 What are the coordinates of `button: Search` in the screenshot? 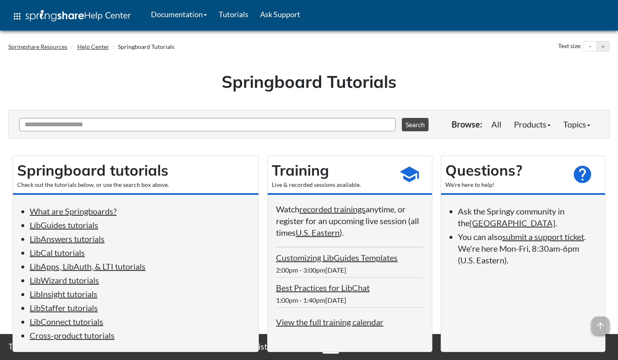 It's located at (415, 125).